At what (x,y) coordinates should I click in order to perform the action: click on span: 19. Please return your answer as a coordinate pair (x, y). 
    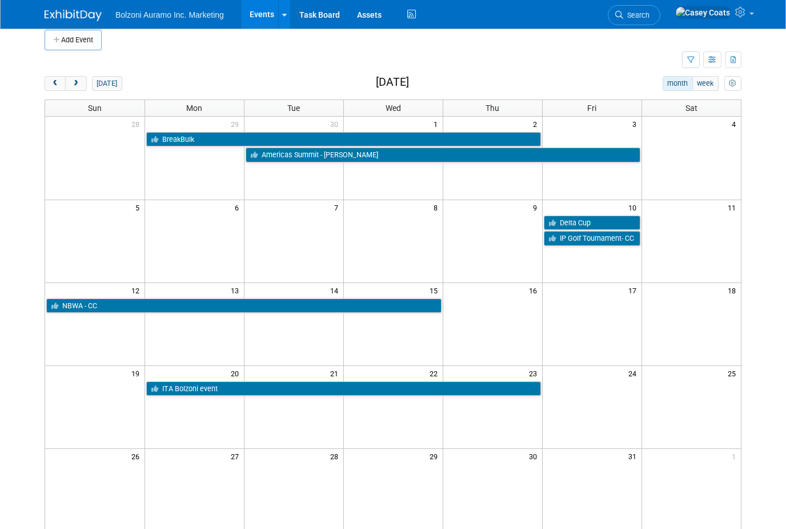
    Looking at the image, I should click on (137, 373).